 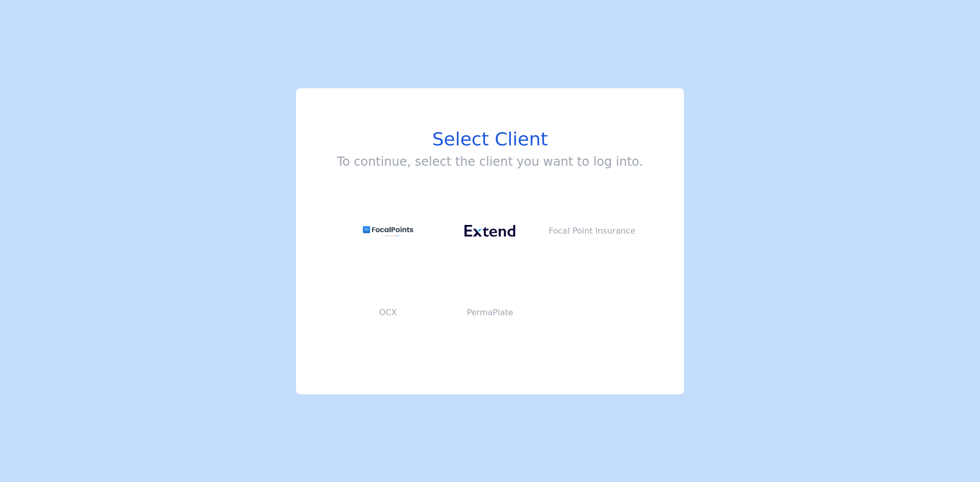 I want to click on p: Focal Point Insurance, so click(x=592, y=231).